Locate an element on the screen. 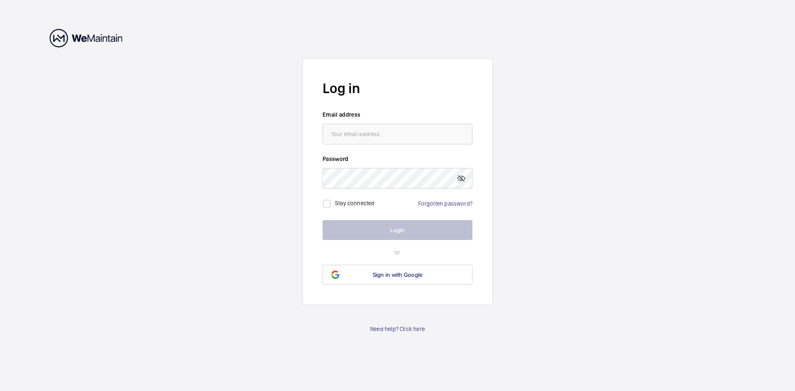  a: Need help? Click here is located at coordinates (397, 329).